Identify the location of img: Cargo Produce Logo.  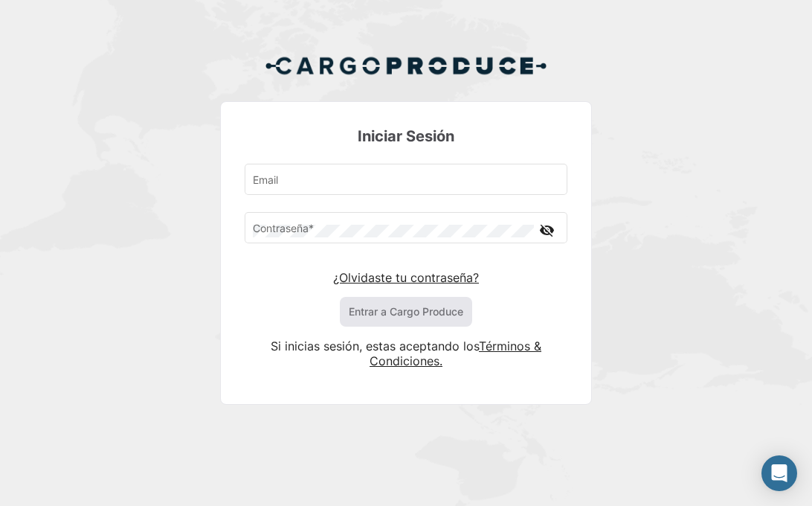
(406, 65).